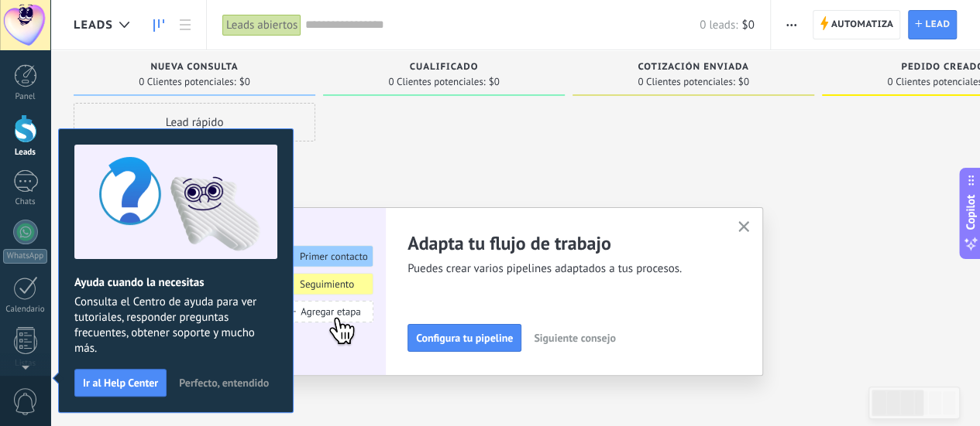  Describe the element at coordinates (574, 338) in the screenshot. I see `button: Siguiente consejo` at that location.